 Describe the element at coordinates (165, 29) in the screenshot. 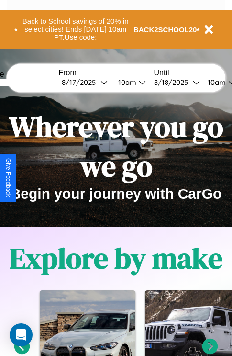

I see `b: BACK2SCHOOL20` at that location.